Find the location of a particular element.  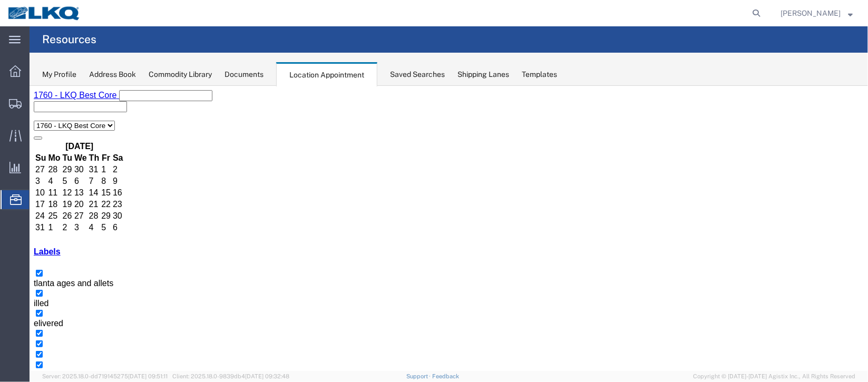

td: 7 is located at coordinates (65, 95).